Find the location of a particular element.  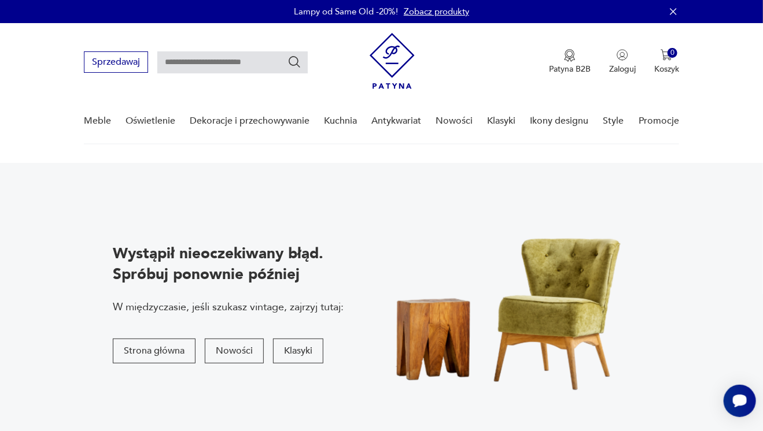

a: Oświetlenie is located at coordinates (150, 121).